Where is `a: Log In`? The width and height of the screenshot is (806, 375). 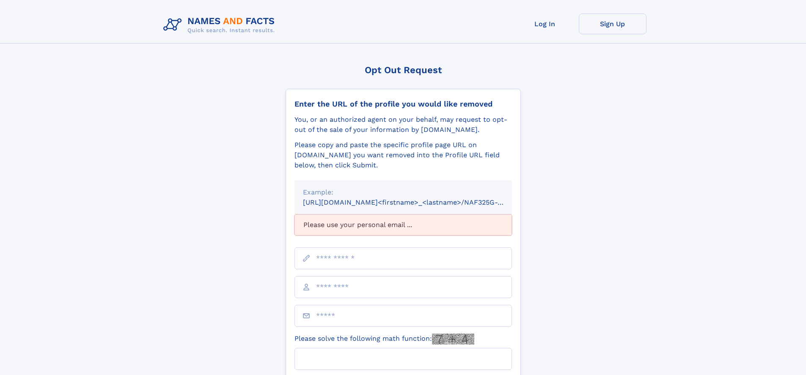 a: Log In is located at coordinates (545, 24).